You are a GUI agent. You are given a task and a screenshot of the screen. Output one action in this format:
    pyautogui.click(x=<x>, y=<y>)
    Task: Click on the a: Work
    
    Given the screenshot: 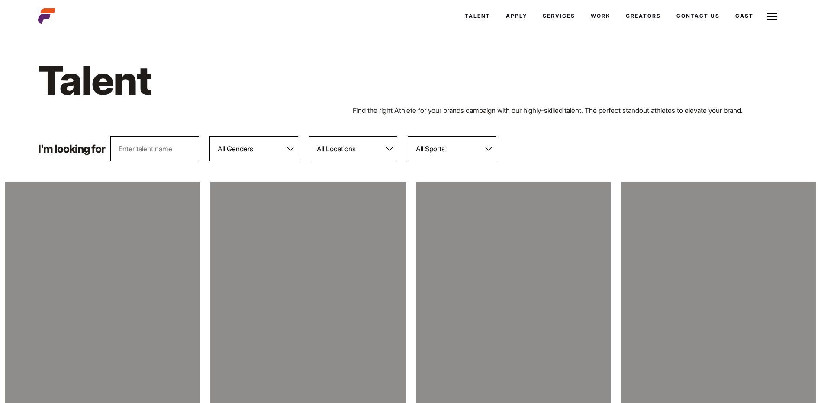 What is the action you would take?
    pyautogui.click(x=600, y=16)
    